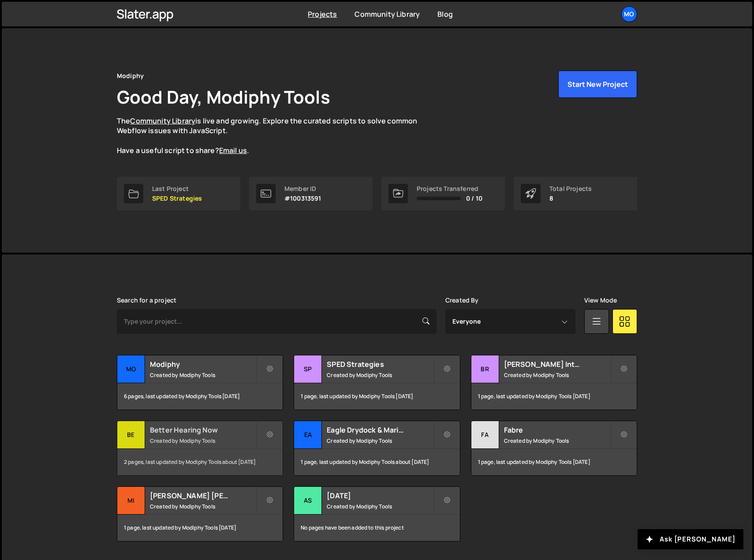  Describe the element at coordinates (303, 198) in the screenshot. I see `p: #100313591` at that location.